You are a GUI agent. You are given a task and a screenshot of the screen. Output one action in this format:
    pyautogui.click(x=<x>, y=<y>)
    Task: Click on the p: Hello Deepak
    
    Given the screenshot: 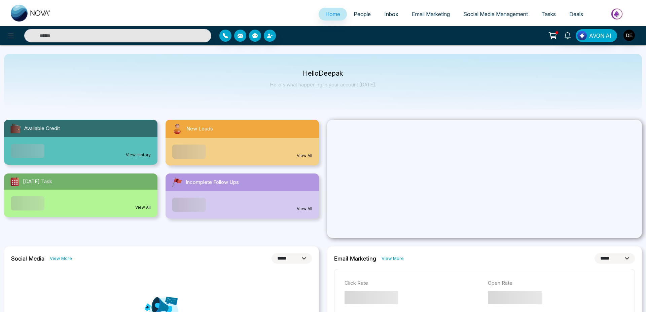 What is the action you would take?
    pyautogui.click(x=323, y=73)
    